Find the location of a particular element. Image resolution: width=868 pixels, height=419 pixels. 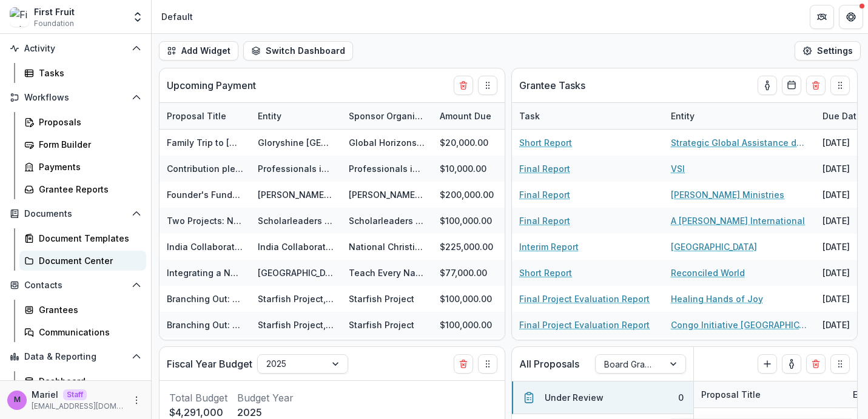

button: Open Workflows is located at coordinates (75, 97).